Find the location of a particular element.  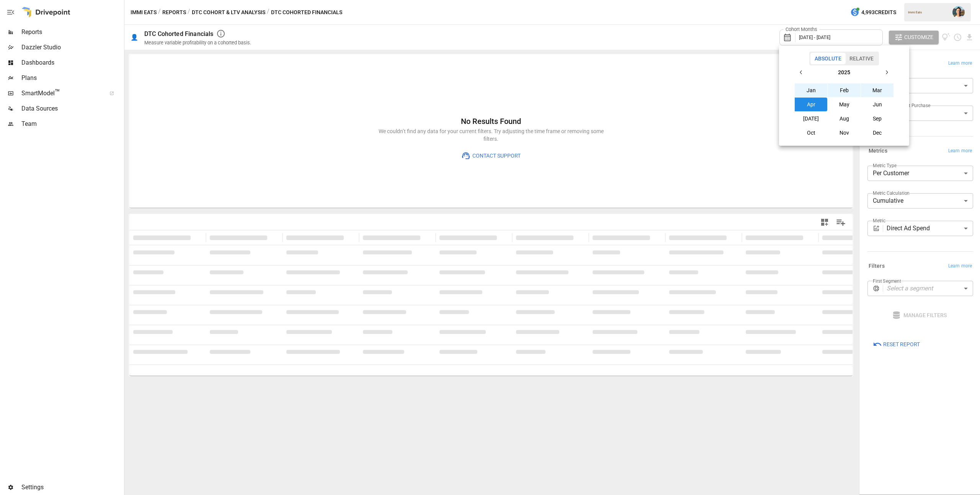

button: Sep is located at coordinates (878, 118).